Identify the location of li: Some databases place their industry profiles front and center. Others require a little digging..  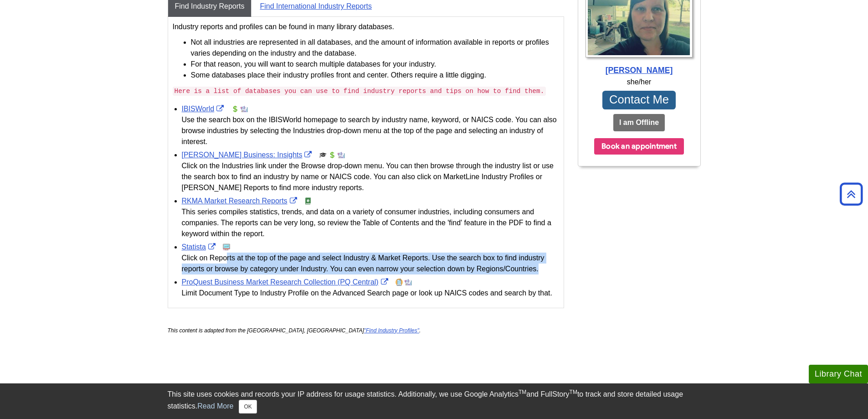
(375, 75).